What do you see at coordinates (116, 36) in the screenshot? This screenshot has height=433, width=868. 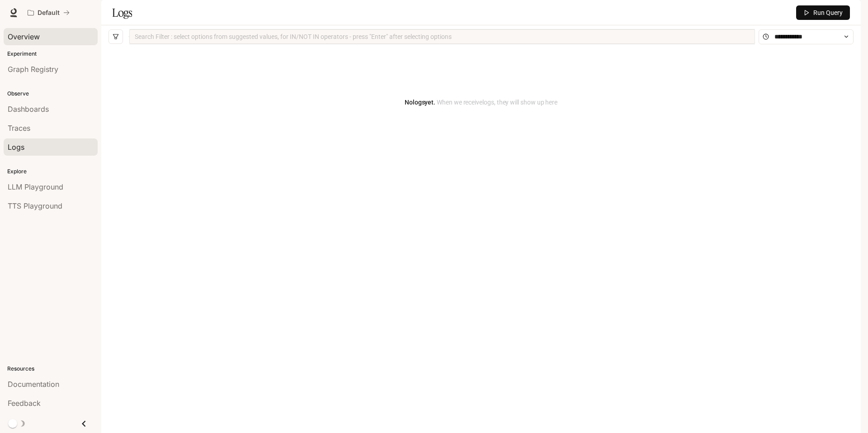 I see `button: filter` at bounding box center [116, 36].